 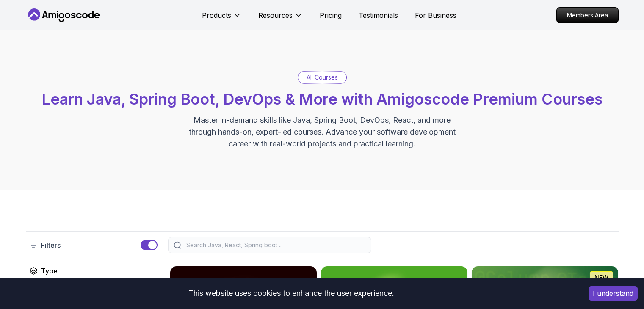 What do you see at coordinates (322, 132) in the screenshot?
I see `p: Master in-demand skills like Java, Spring Boot, DevOps, React, and more through hands-on, expert-...` at bounding box center [322, 132].